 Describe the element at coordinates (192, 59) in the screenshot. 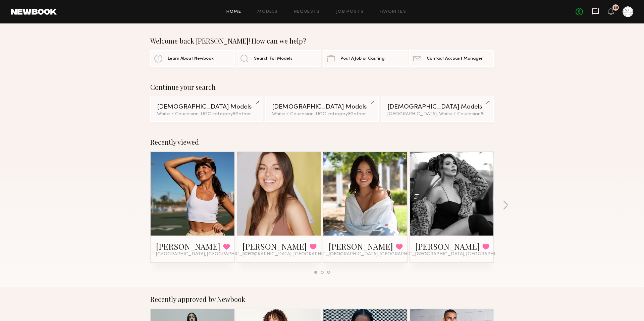

I see `a: Learn About Newbook` at that location.